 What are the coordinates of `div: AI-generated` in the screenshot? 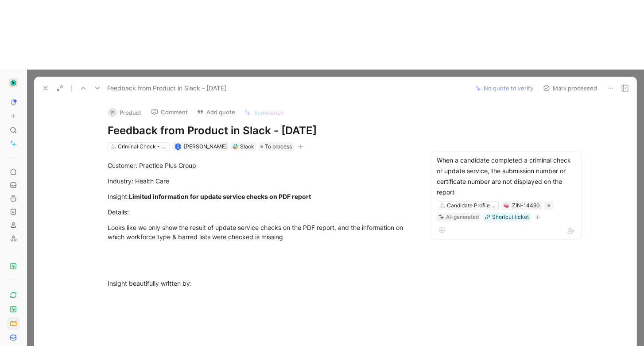 It's located at (463, 217).